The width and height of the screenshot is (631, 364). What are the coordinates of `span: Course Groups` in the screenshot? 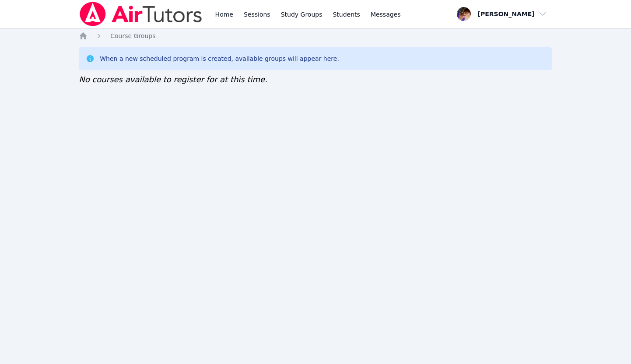 It's located at (133, 36).